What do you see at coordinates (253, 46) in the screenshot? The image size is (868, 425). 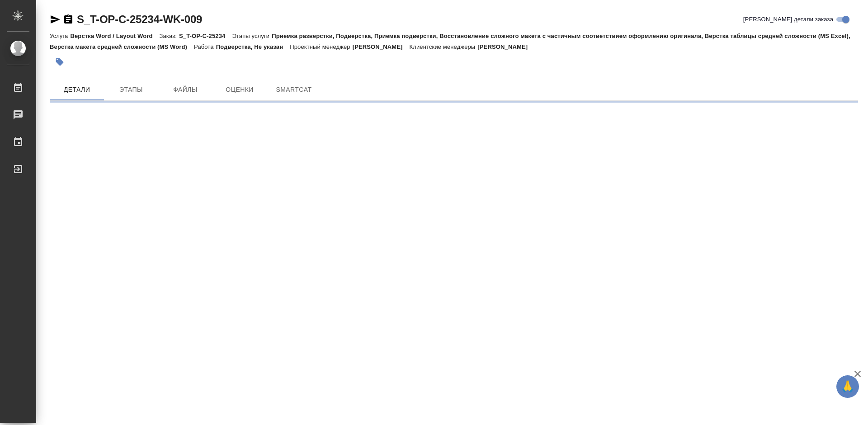 I see `p: Подверстка, Не указан` at bounding box center [253, 46].